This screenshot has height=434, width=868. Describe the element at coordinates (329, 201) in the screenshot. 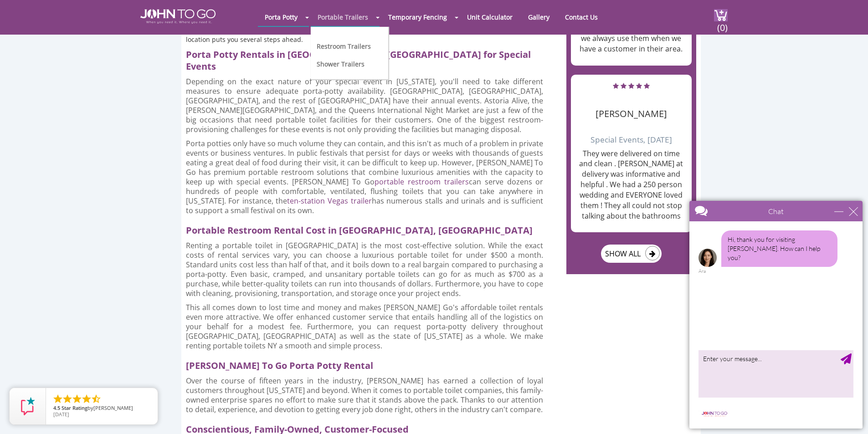

I see `a: ten-station Vegas trailer` at that location.